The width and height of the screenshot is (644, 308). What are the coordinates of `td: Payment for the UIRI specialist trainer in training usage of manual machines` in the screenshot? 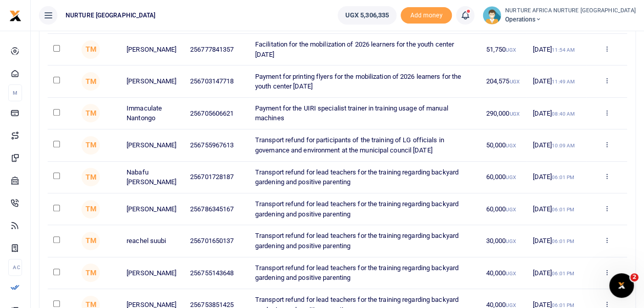 It's located at (365, 113).